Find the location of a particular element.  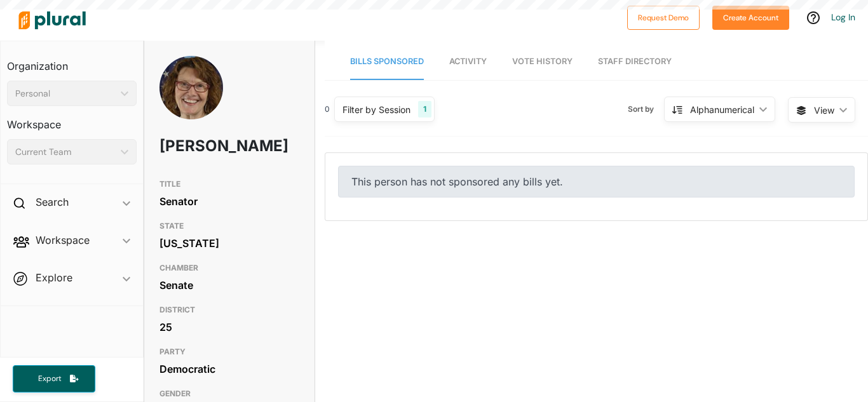

div: Filter by Session is located at coordinates (376, 109).